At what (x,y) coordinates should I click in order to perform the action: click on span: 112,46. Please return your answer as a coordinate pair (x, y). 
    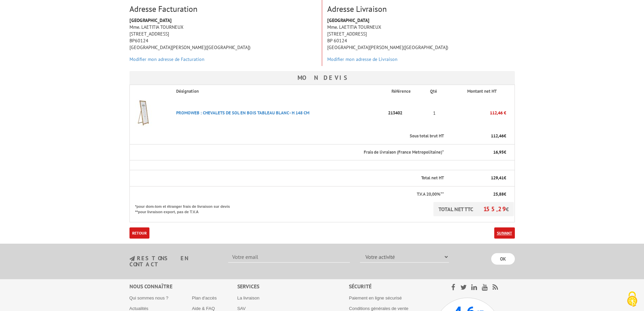
    Looking at the image, I should click on (497, 135).